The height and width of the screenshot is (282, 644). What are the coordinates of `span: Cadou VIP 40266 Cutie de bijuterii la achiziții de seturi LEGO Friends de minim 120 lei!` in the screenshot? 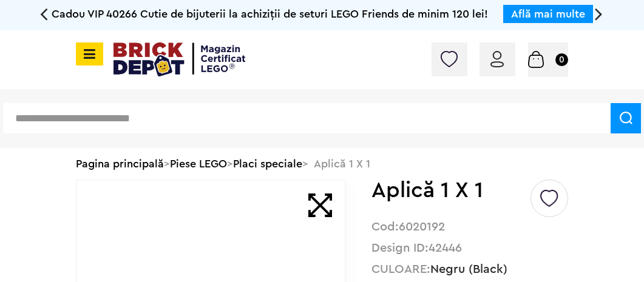 It's located at (270, 14).